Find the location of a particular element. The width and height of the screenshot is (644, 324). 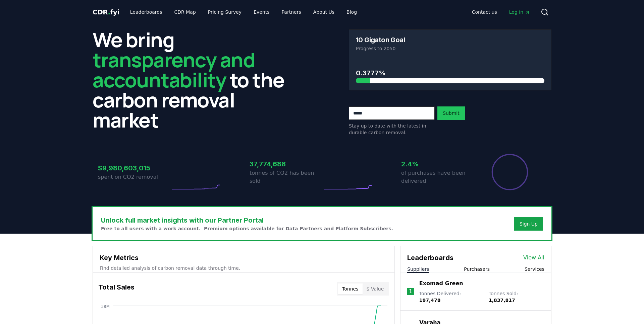

span: transparency and accountability is located at coordinates (173, 70).